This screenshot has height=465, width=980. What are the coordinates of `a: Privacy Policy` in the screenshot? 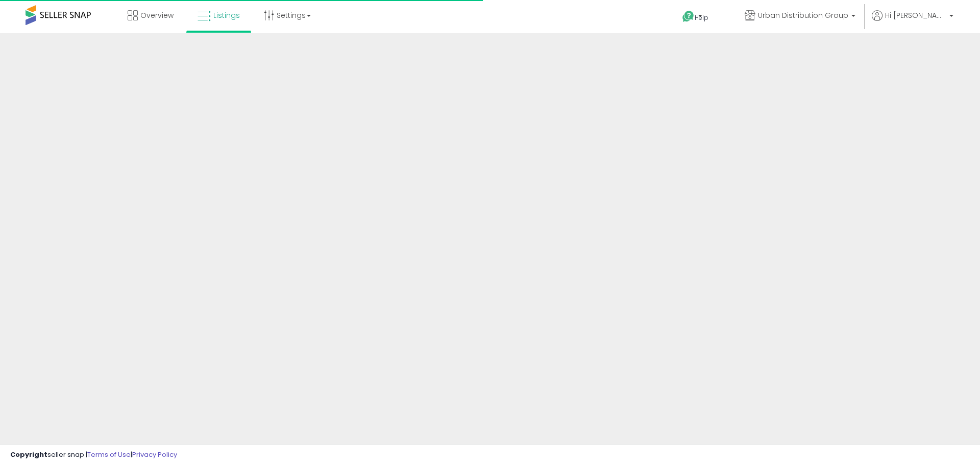 It's located at (154, 454).